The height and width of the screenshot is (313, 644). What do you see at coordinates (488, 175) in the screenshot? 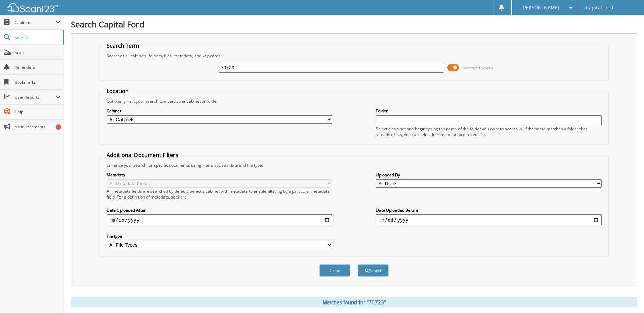
I see `label: Uploaded By` at bounding box center [488, 175].